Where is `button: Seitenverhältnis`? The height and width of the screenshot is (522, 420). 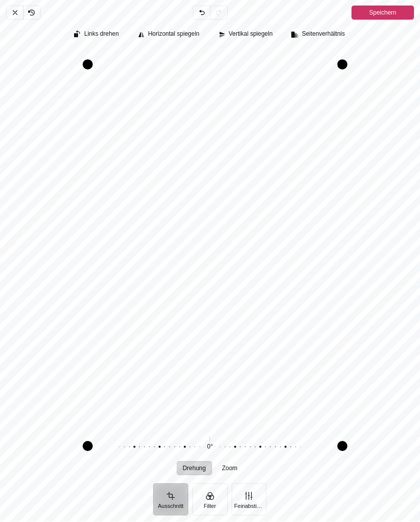
button: Seitenverhältnis is located at coordinates (318, 36).